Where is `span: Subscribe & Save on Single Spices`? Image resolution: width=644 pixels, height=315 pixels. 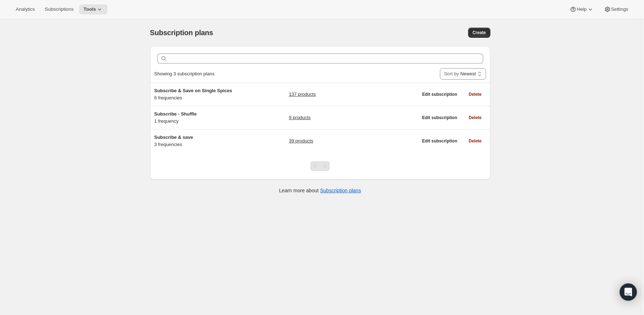 span: Subscribe & Save on Single Spices is located at coordinates (193, 90).